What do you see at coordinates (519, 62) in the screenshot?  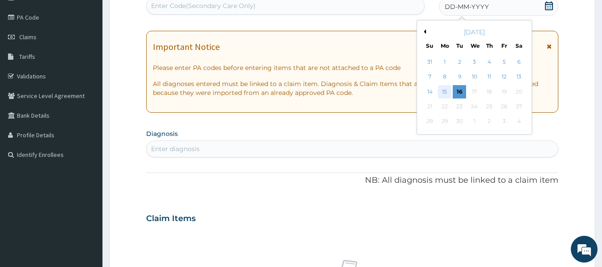 I see `div: Choose Saturday, September 6th, 2025` at bounding box center [519, 62].